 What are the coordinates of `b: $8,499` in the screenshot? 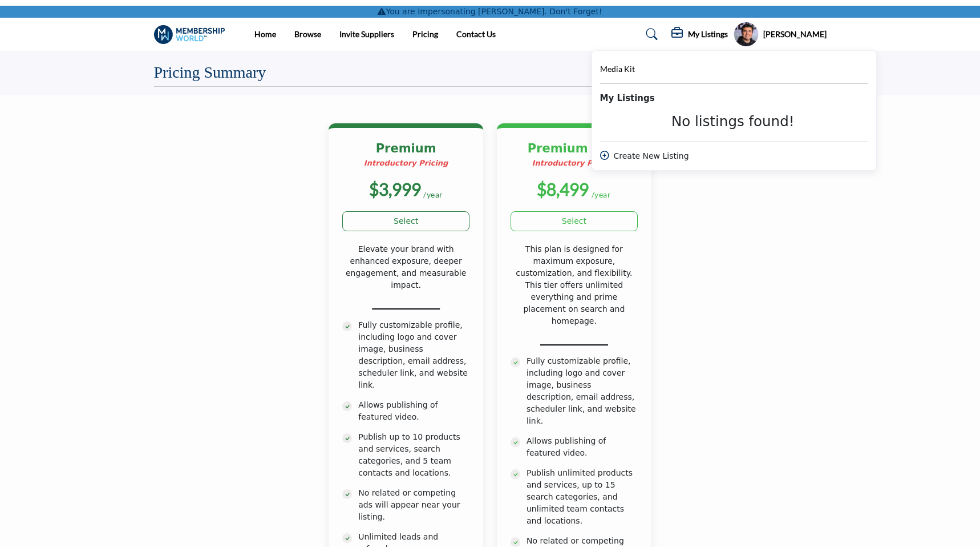 It's located at (562, 189).